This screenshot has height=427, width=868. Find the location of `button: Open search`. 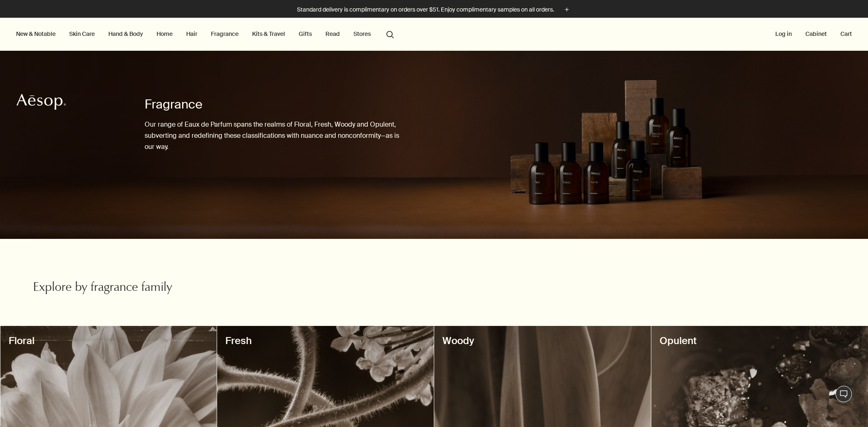

button: Open search is located at coordinates (391, 34).